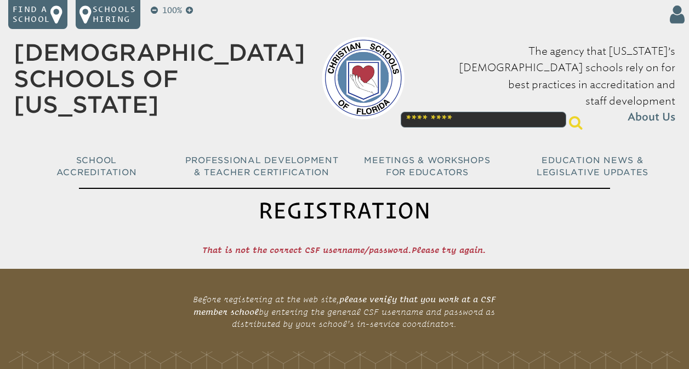 The image size is (689, 369). I want to click on p: 100%, so click(172, 10).